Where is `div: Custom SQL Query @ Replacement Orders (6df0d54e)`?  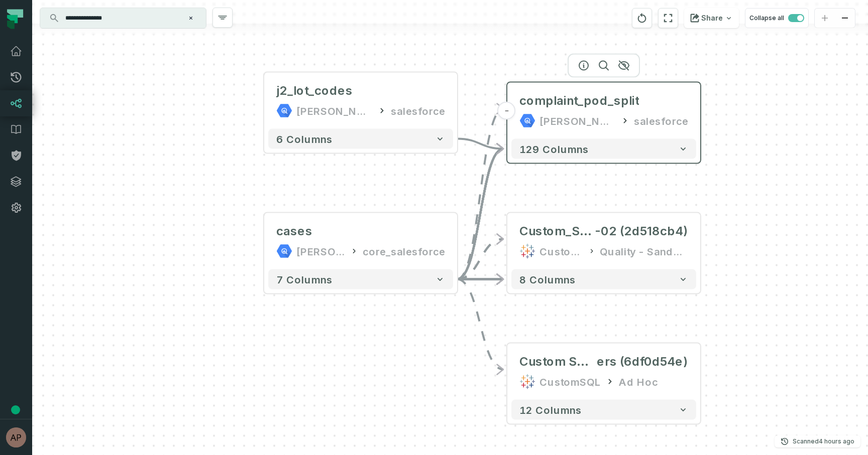
div: Custom SQL Query @ Replacement Orders (6df0d54e) is located at coordinates (604, 362).